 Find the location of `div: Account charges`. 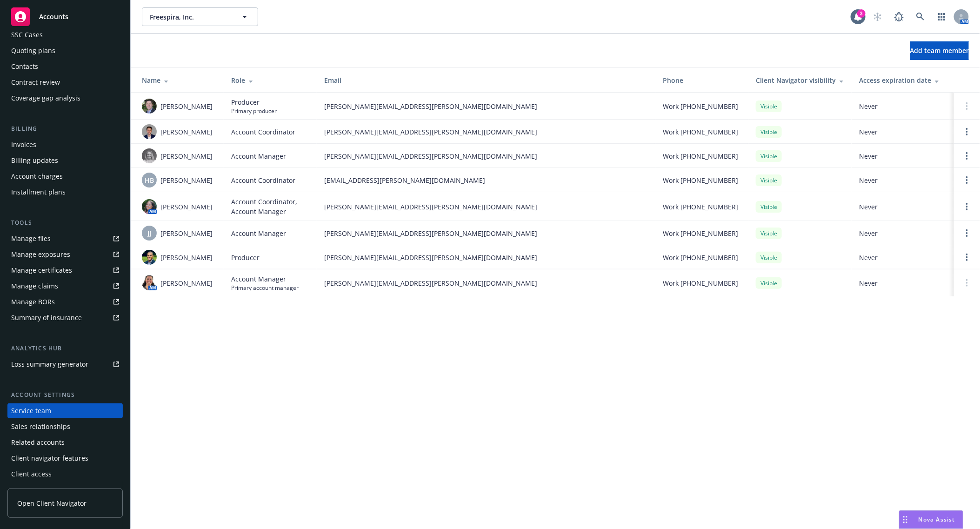

div: Account charges is located at coordinates (36, 176).